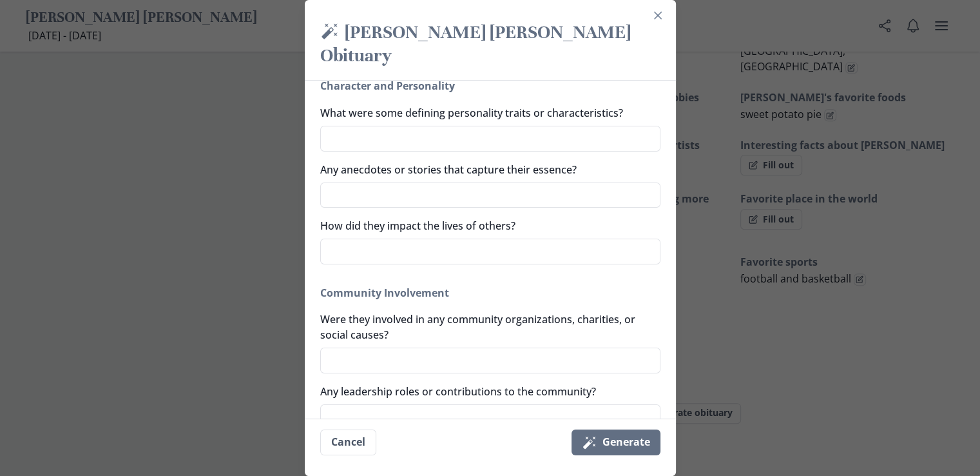 Image resolution: width=980 pixels, height=476 pixels. What do you see at coordinates (616, 442) in the screenshot?
I see `button: Generate` at bounding box center [616, 442].